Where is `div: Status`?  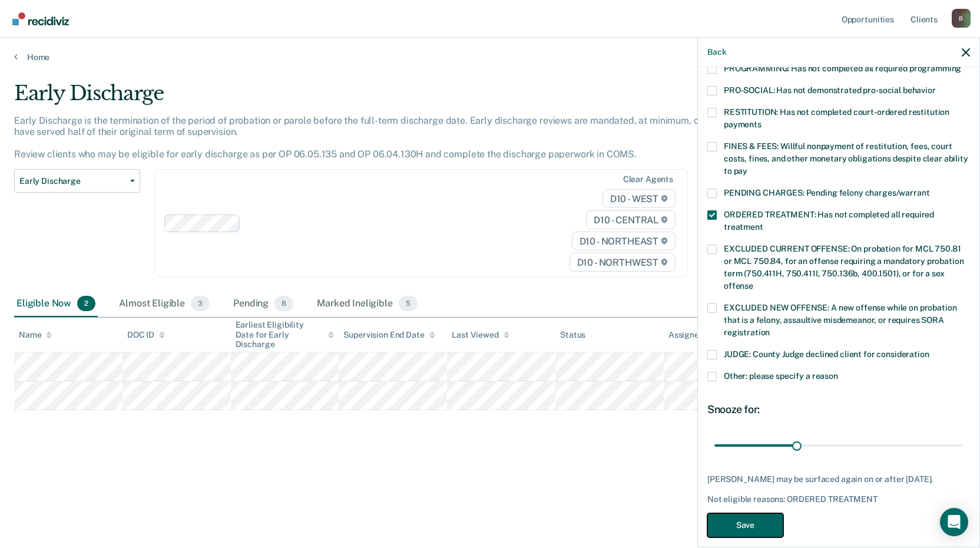
div: Status is located at coordinates (573, 335).